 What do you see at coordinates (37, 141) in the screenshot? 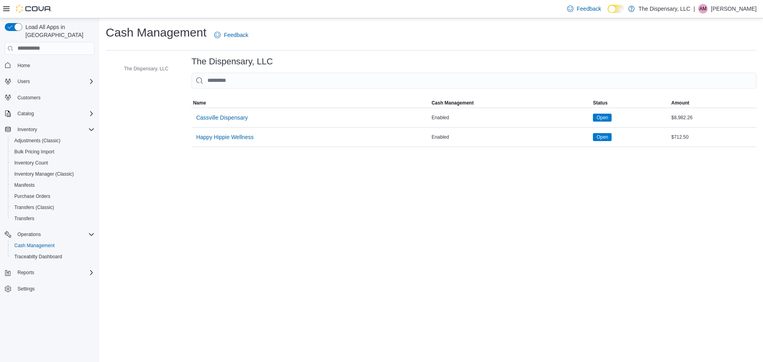
I see `a: Adjustments (Classic)` at bounding box center [37, 141].